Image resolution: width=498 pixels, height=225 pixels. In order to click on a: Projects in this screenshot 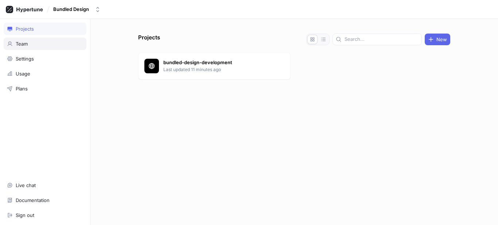, I will do `click(45, 29)`.